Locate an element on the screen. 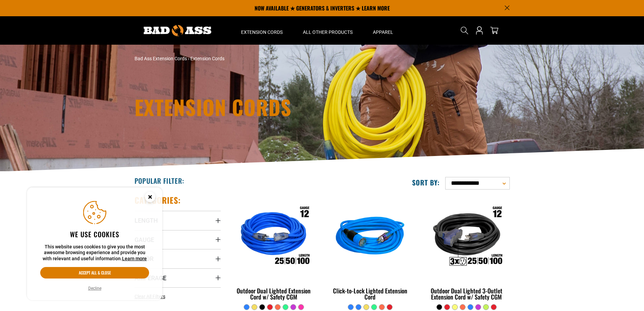 The width and height of the screenshot is (644, 311). a: Bad Ass Extension Cords is located at coordinates (161, 58).